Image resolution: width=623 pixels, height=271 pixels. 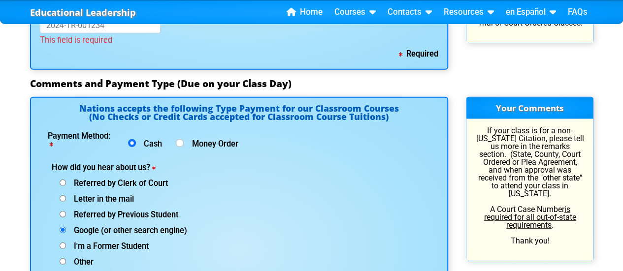 I want to click on h3: Your Comments, so click(x=530, y=108).